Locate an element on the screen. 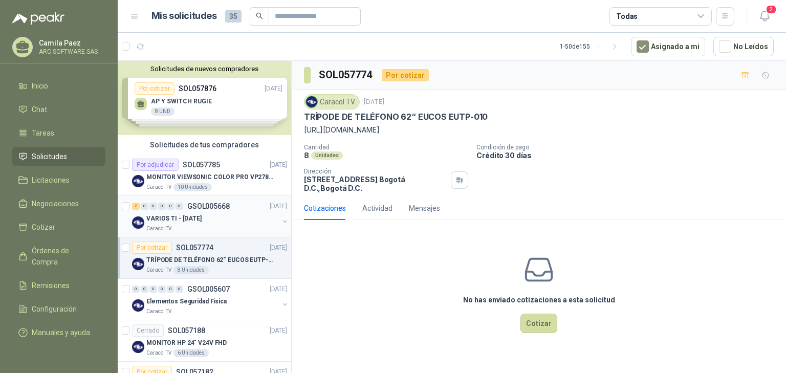  p: Elementos Seguridad Fisica is located at coordinates (186, 301).